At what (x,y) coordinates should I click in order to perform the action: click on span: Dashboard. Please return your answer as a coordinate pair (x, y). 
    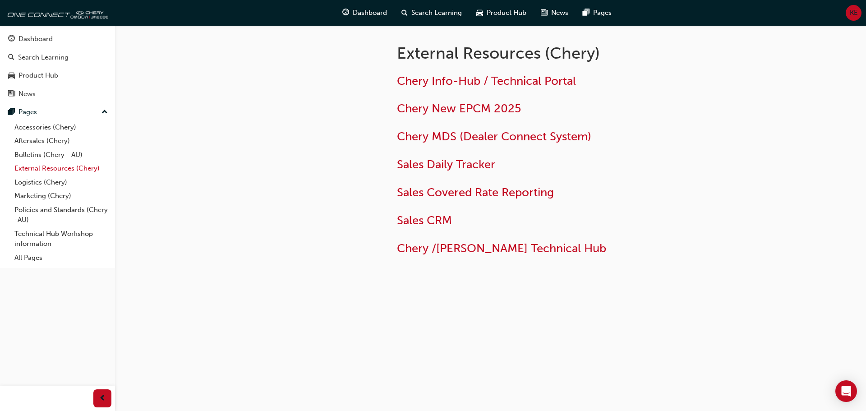
    Looking at the image, I should click on (370, 13).